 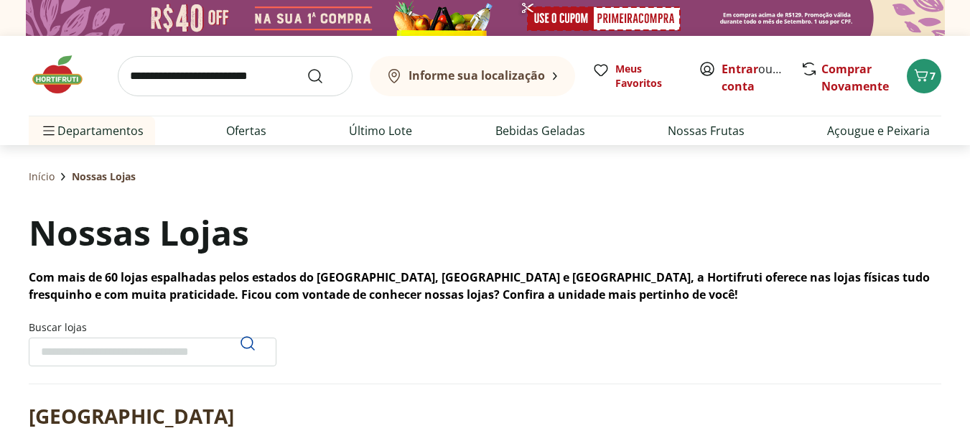 I want to click on a: Último Lote, so click(x=381, y=131).